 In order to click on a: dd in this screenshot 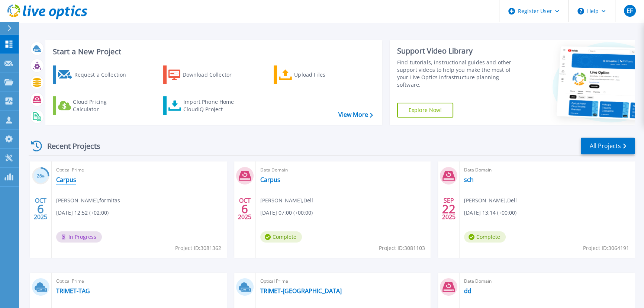, I will do `click(468, 291)`.